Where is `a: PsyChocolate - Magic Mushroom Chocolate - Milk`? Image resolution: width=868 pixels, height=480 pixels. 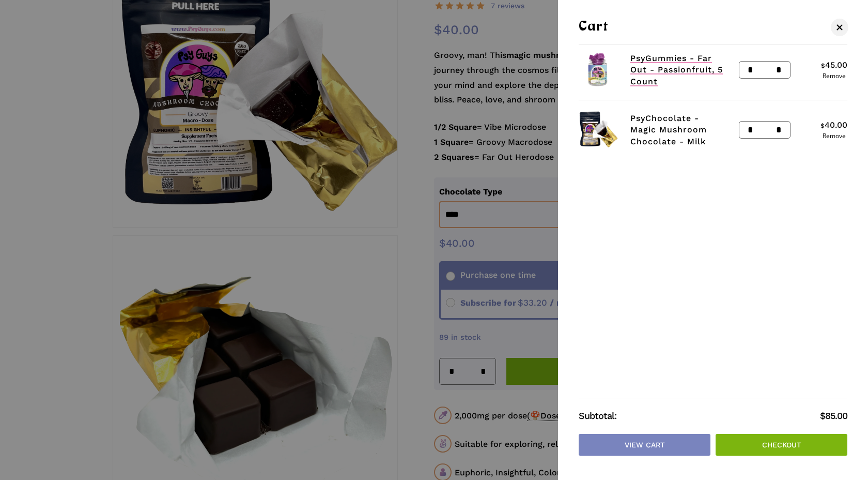
a: PsyChocolate - Magic Mushroom Chocolate - Milk is located at coordinates (669, 130).